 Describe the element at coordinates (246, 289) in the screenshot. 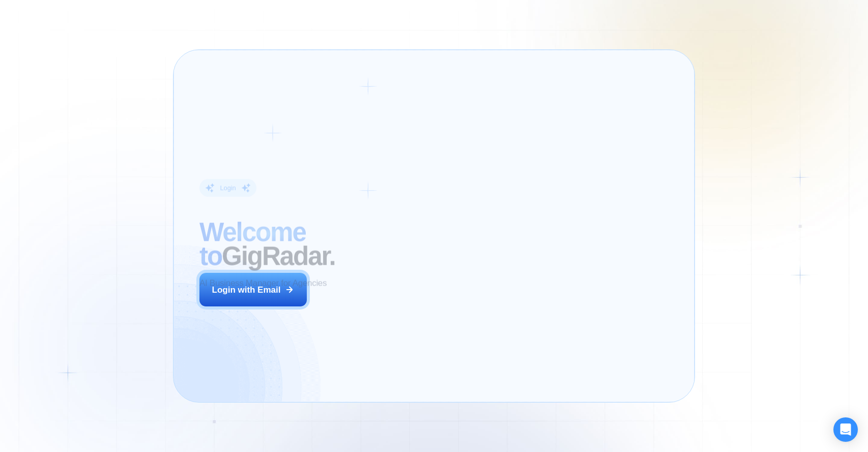

I see `div: Login with Email` at that location.